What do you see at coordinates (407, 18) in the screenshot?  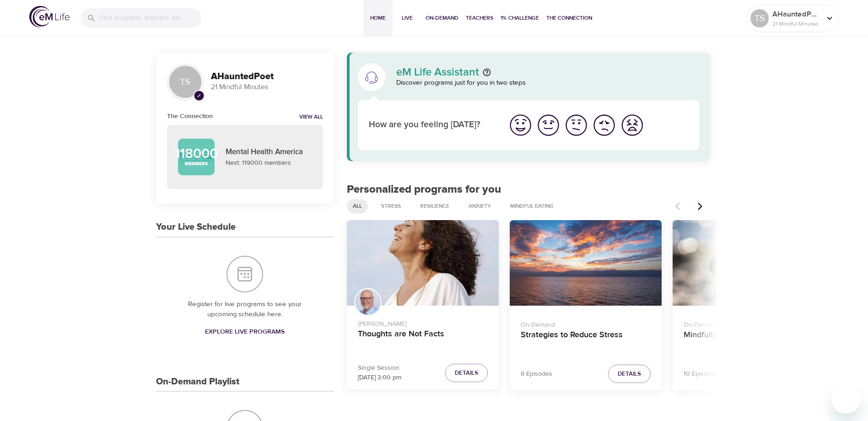 I see `span: Live` at bounding box center [407, 18].